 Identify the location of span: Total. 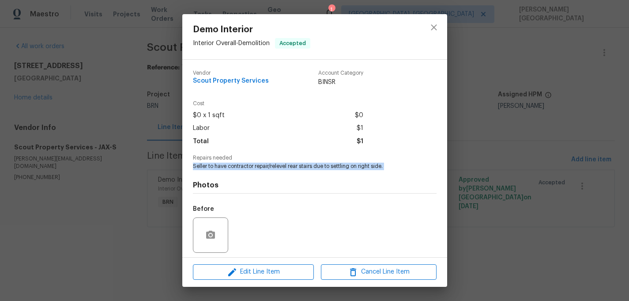
(201, 141).